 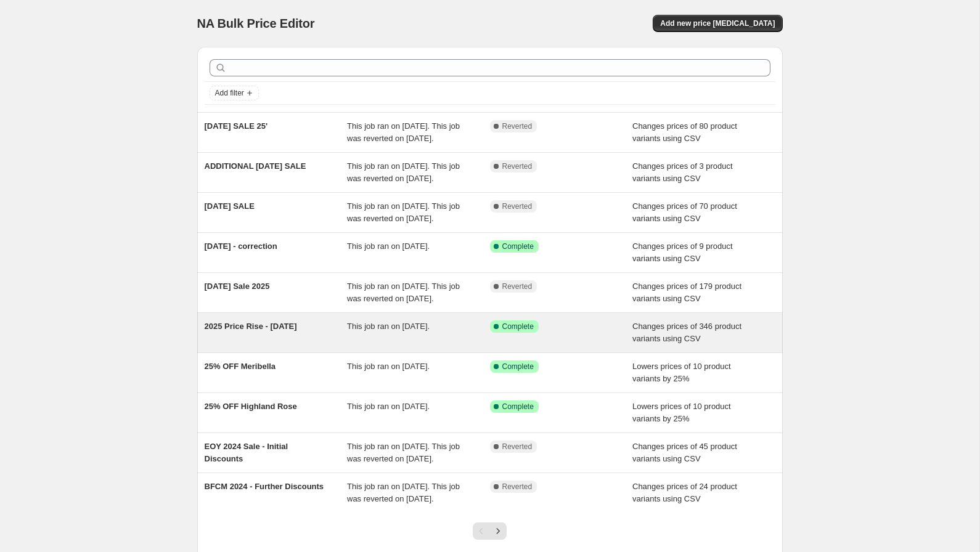 What do you see at coordinates (489, 531) in the screenshot?
I see `nav: Pagination` at bounding box center [489, 531].